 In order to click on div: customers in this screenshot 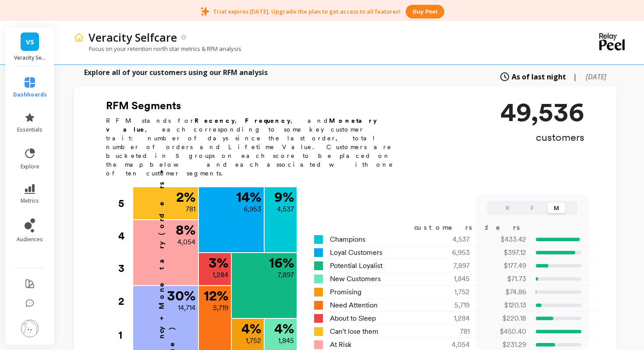, I will do `click(450, 228)`.